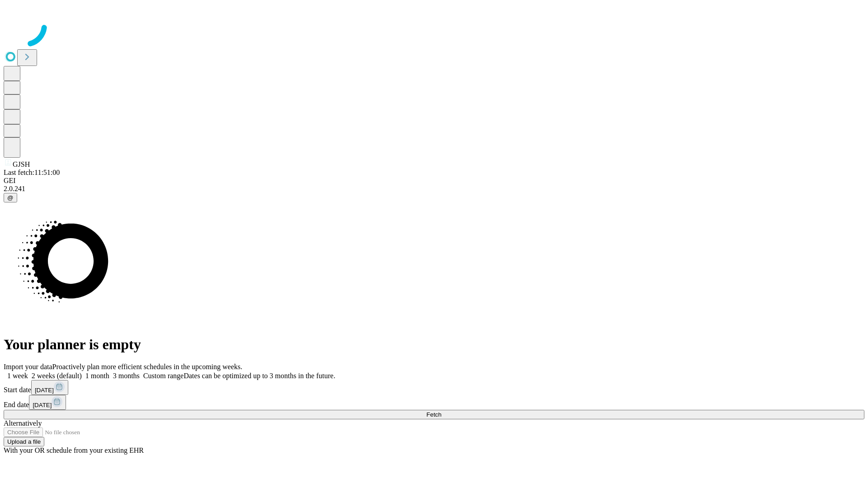  What do you see at coordinates (21, 164) in the screenshot?
I see `span: GJSH` at bounding box center [21, 164].